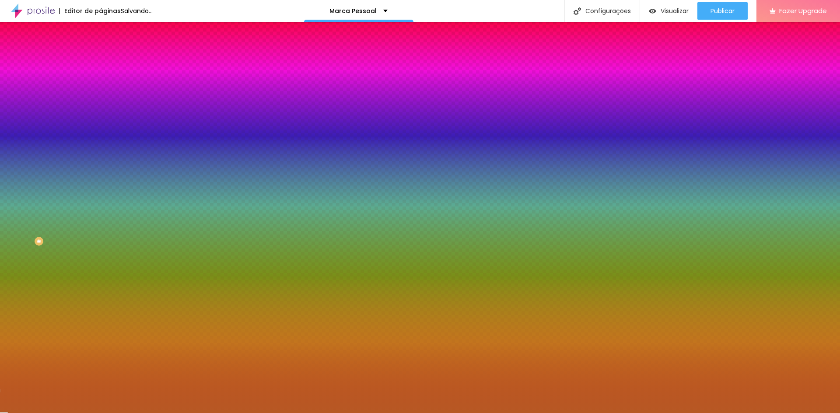 Image resolution: width=840 pixels, height=413 pixels. I want to click on p: Marca Pessoal, so click(353, 11).